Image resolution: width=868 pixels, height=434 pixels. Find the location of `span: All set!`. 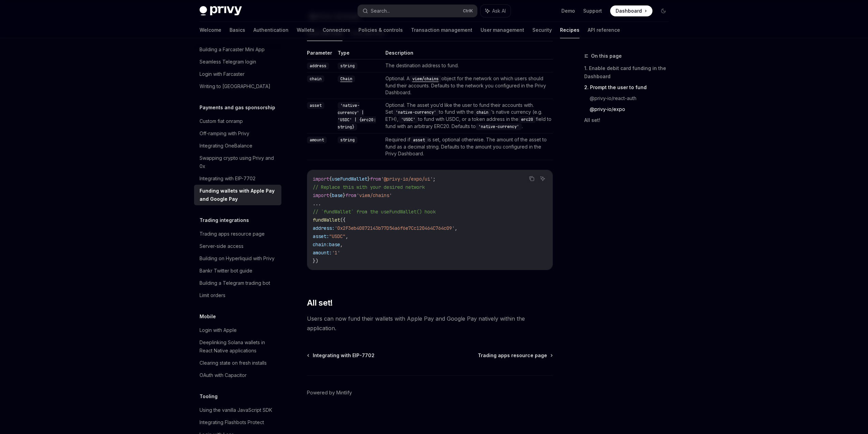

span: All set! is located at coordinates (320, 303).